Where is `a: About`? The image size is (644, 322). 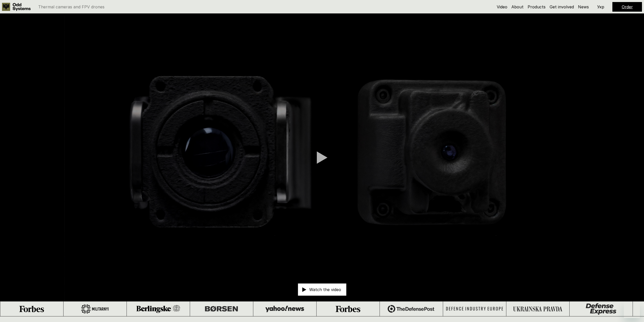
a: About is located at coordinates (517, 7).